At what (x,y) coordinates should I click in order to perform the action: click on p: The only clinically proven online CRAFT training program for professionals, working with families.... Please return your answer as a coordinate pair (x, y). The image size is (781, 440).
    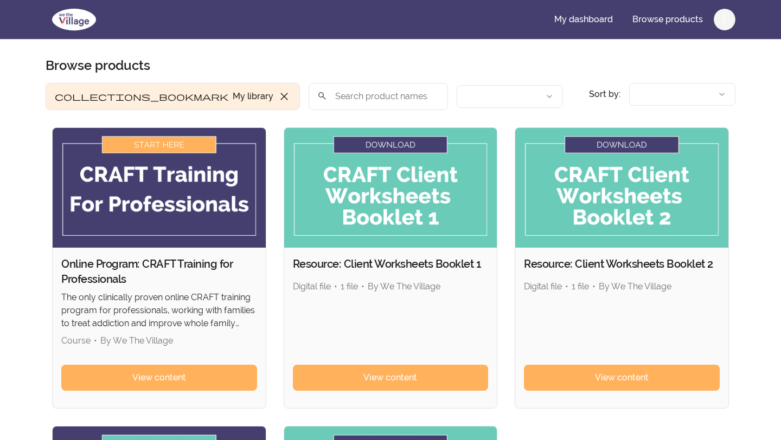
    Looking at the image, I should click on (159, 311).